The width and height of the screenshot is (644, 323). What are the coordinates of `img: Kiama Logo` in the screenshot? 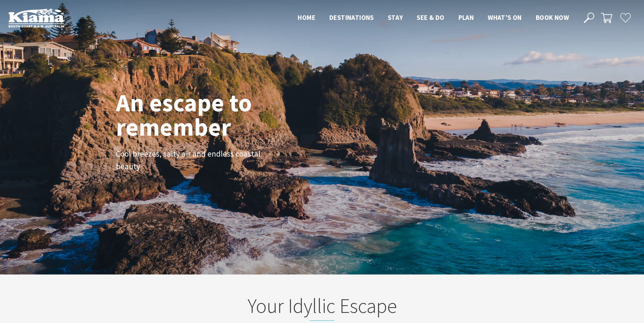 It's located at (36, 18).